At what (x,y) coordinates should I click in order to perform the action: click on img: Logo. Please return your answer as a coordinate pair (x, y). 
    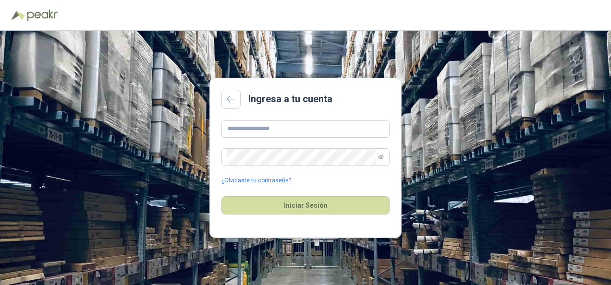
    Looking at the image, I should click on (18, 15).